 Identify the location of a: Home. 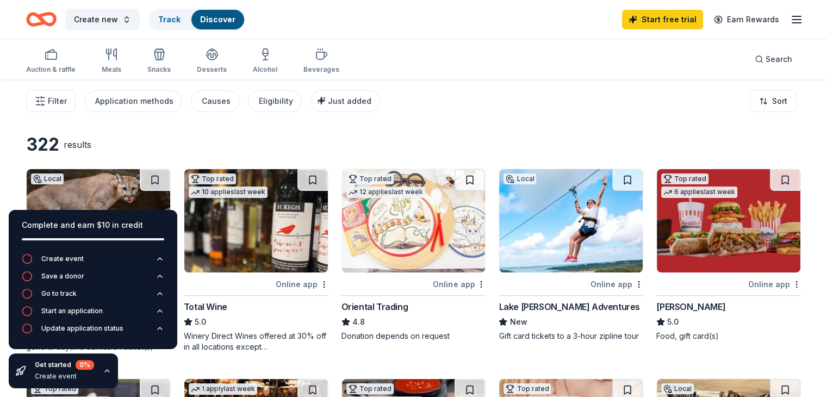
(41, 19).